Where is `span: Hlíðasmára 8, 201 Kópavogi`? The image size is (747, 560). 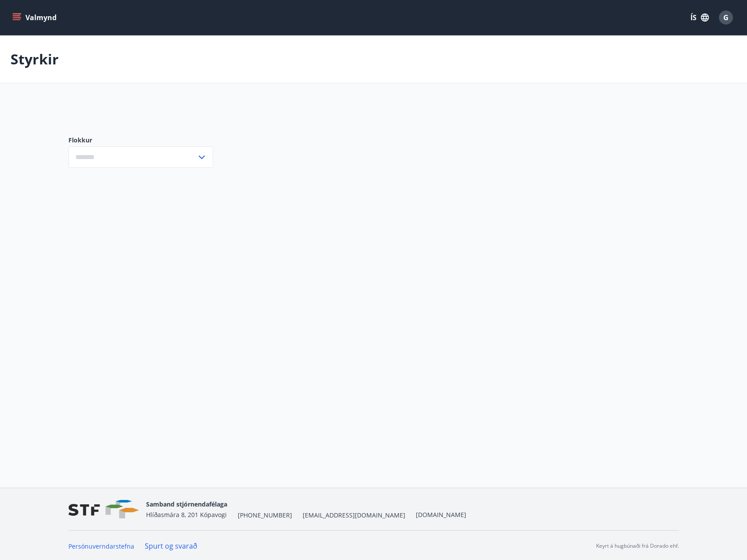 span: Hlíðasmára 8, 201 Kópavogi is located at coordinates (187, 514).